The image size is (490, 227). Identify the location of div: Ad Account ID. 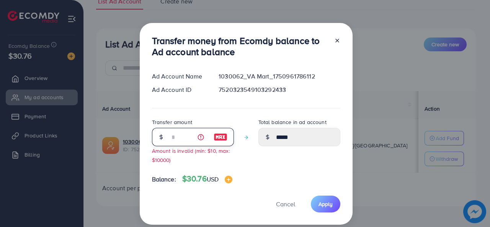
(179, 90).